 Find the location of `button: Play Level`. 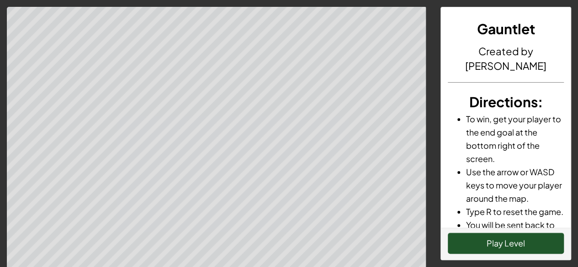

button: Play Level is located at coordinates (506, 244).